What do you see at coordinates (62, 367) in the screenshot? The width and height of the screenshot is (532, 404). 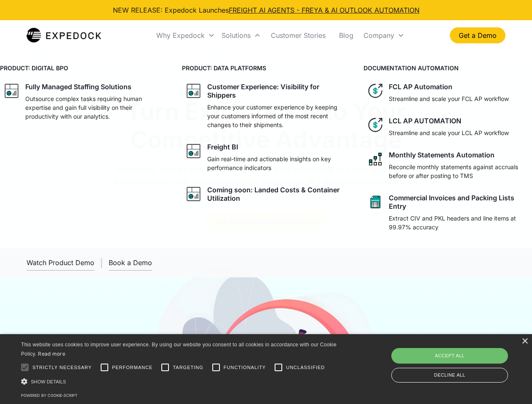 I see `span: Strictly necessary` at bounding box center [62, 367].